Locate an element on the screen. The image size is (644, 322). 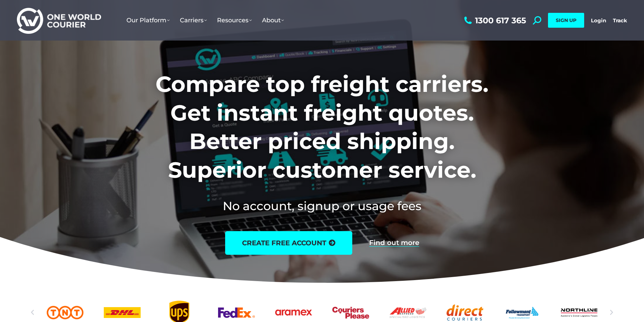
a: Login is located at coordinates (598, 20).